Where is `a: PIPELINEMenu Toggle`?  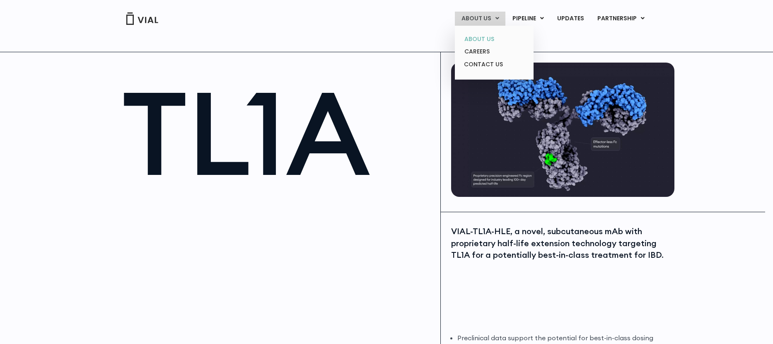
a: PIPELINEMenu Toggle is located at coordinates (528, 19).